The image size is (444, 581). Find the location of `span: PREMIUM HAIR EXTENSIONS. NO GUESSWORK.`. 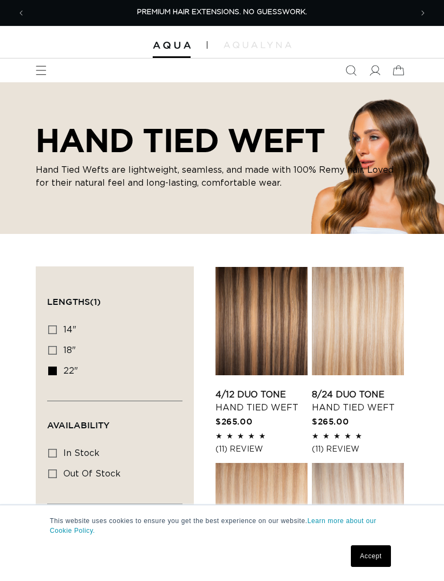

span: PREMIUM HAIR EXTENSIONS. NO GUESSWORK. is located at coordinates (222, 12).